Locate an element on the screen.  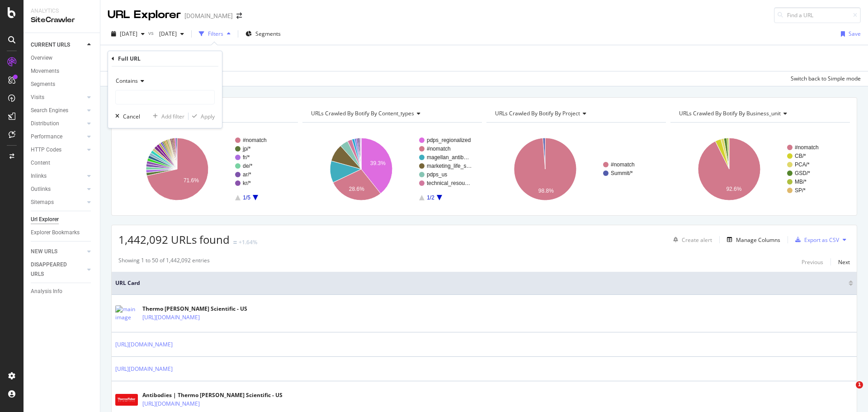
div: Outlinks is located at coordinates (41, 189).